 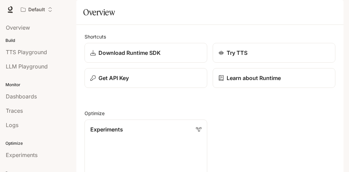 I want to click on a: Try TTS, so click(x=274, y=53).